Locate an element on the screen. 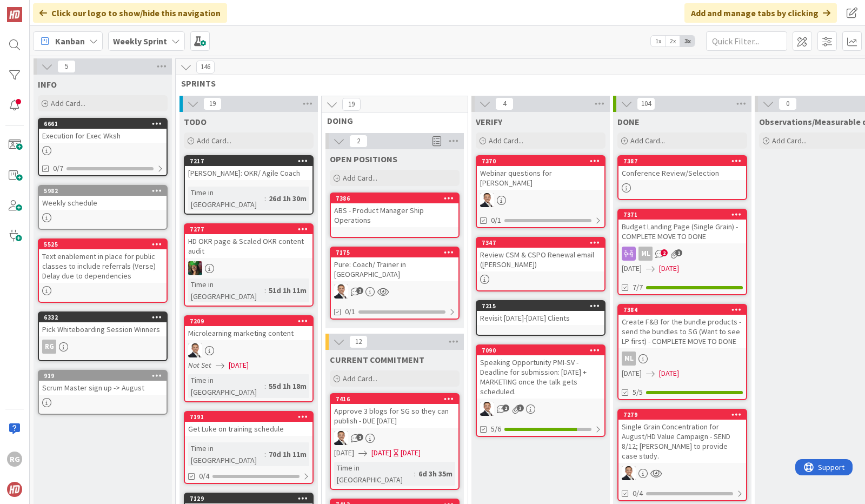  a: 7387Conference Review/Selection is located at coordinates (682, 178).